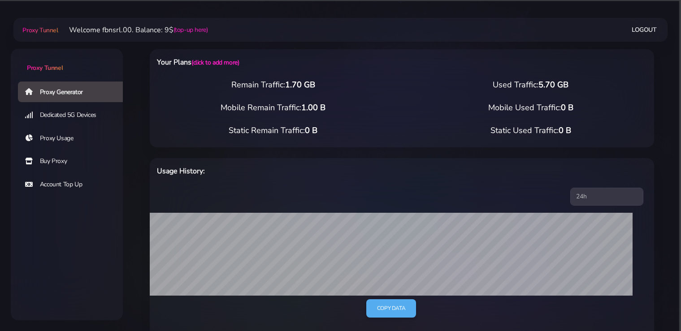 The width and height of the screenshot is (681, 331). Describe the element at coordinates (133, 30) in the screenshot. I see `li: Welcome fbnsrl.00. Balance: 9$` at that location.